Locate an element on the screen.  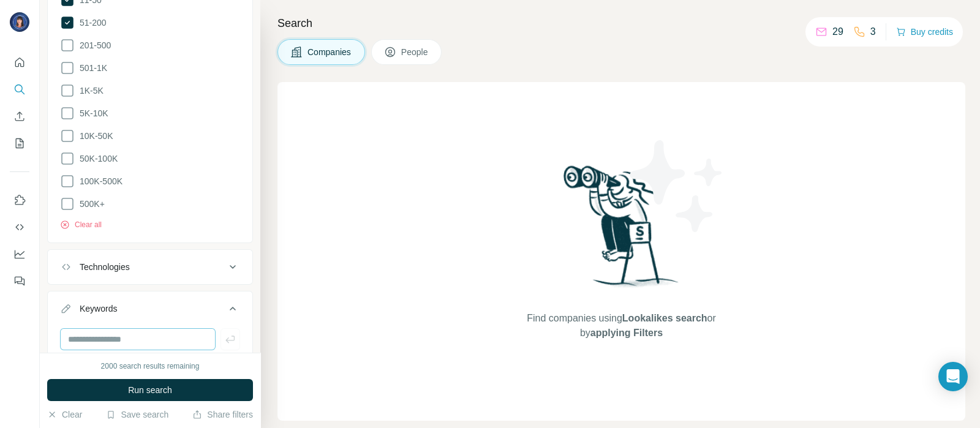
span: 50K-100K is located at coordinates (96, 159).